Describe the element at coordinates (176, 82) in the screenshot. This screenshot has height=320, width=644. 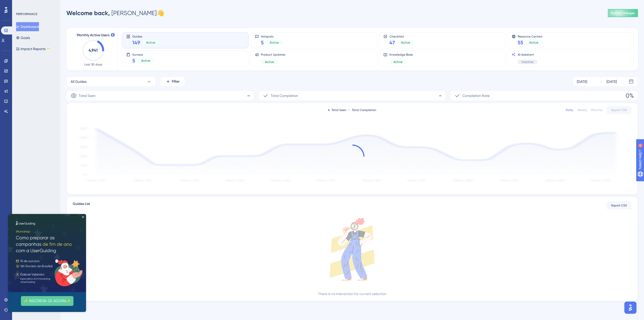
I see `span: Filter` at that location.